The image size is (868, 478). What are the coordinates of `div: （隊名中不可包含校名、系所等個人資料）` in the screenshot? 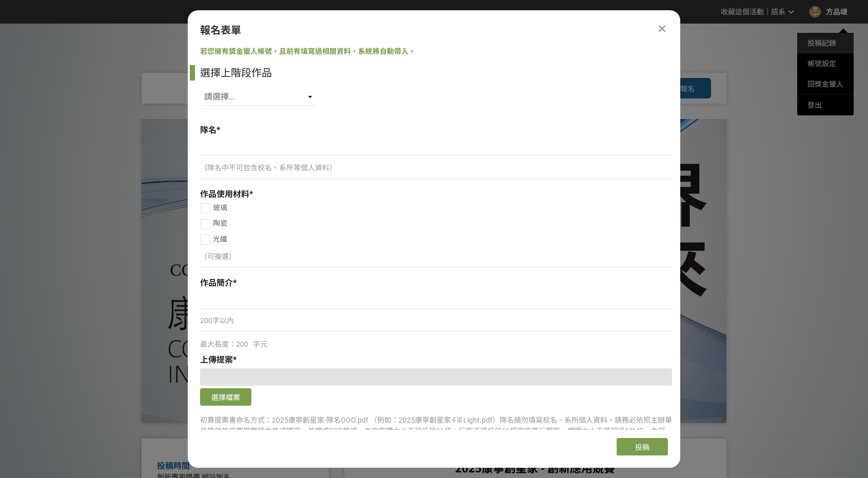 It's located at (436, 167).